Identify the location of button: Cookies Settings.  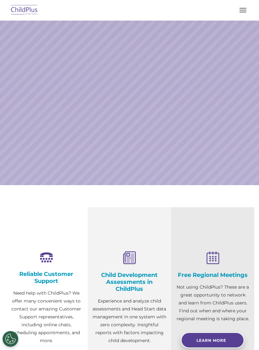
(10, 339).